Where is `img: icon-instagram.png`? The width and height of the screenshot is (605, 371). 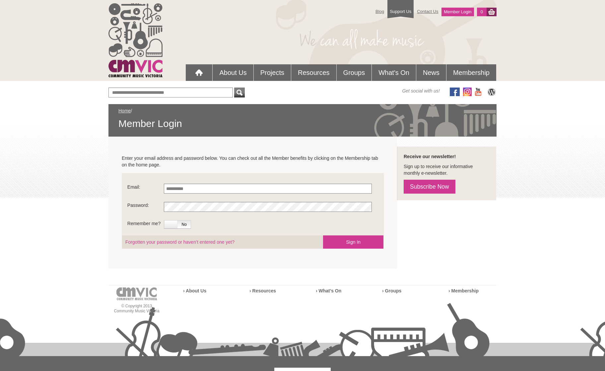
img: icon-instagram.png is located at coordinates (468, 92).